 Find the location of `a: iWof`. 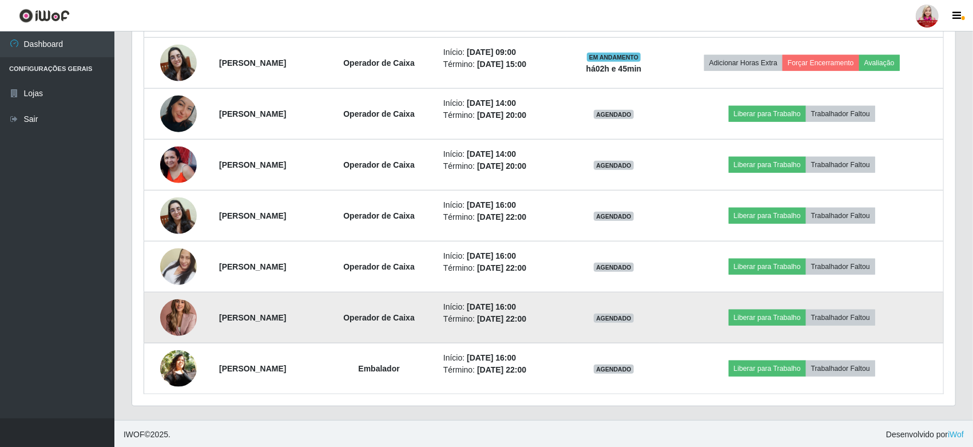

a: iWof is located at coordinates (955, 434).